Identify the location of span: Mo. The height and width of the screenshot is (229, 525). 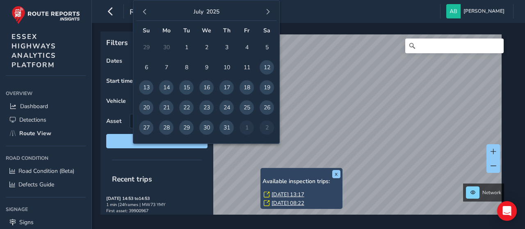
(167, 30).